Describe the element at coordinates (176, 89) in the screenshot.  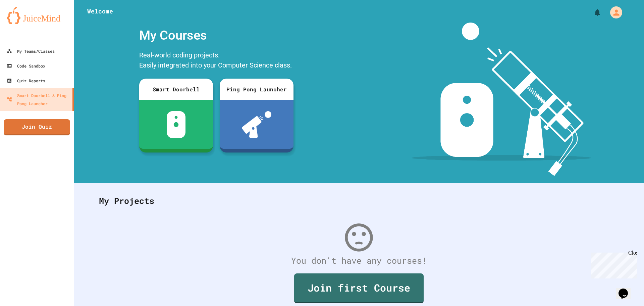
I see `div: Smart Doorbell` at that location.